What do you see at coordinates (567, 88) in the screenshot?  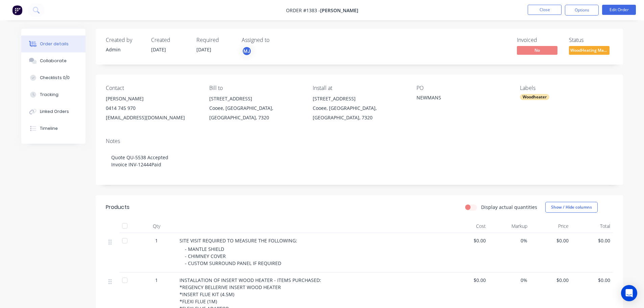 I see `div: Labels` at bounding box center [567, 88].